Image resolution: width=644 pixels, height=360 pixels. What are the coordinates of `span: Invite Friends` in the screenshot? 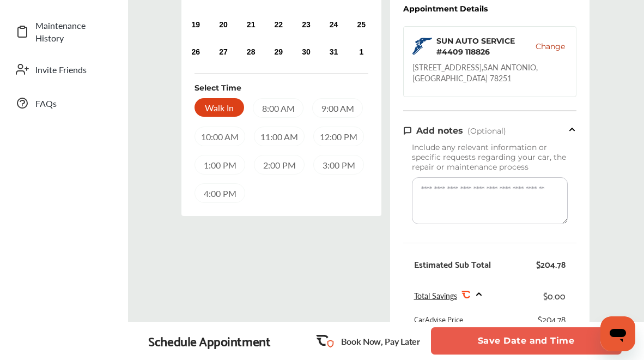 It's located at (73, 69).